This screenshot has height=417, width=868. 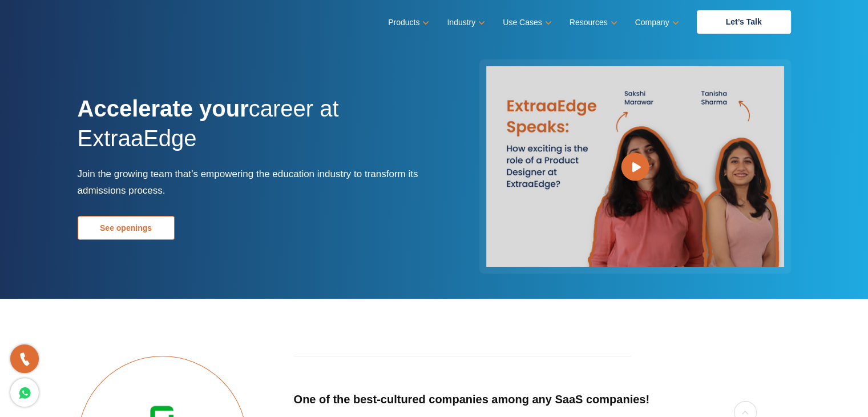 I want to click on a: Resources, so click(x=592, y=23).